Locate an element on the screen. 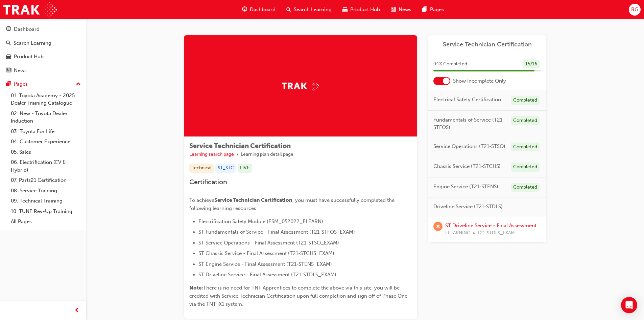 The image size is (644, 320). a: 03. Toyota For Life is located at coordinates (45, 131).